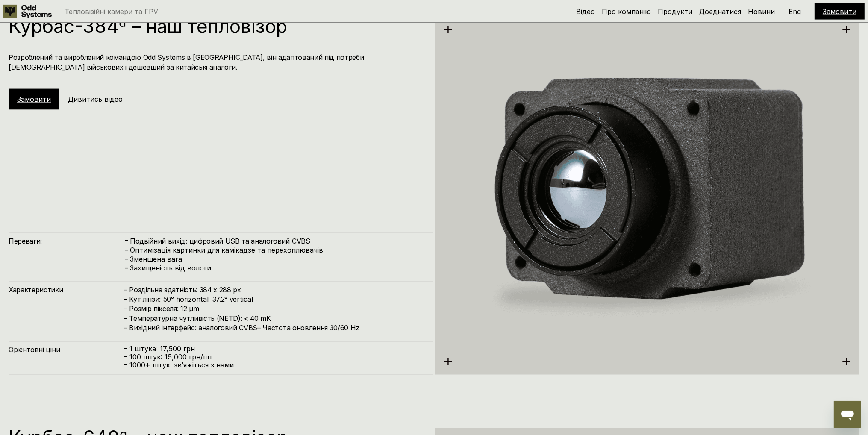 This screenshot has height=435, width=868. What do you see at coordinates (67, 241) in the screenshot?
I see `h4: Переваги:` at bounding box center [67, 241].